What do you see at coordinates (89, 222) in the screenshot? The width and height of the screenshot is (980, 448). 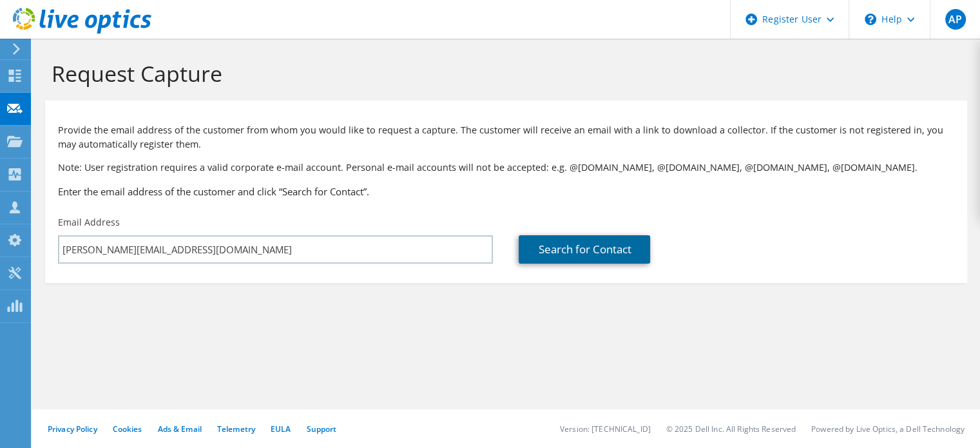 I see `label: Email Address` at bounding box center [89, 222].